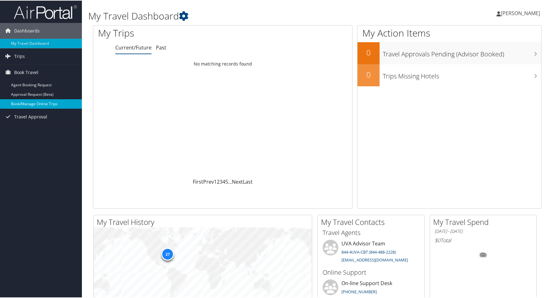  What do you see at coordinates (371, 252) in the screenshot?
I see `li: UVA Advisor Team` at bounding box center [371, 252].